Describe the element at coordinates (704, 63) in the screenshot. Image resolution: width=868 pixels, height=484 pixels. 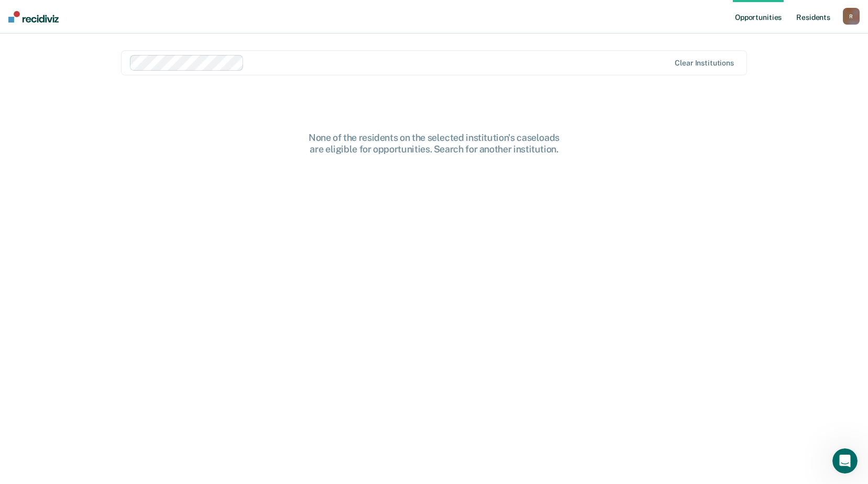
I see `div: Clear institutions` at that location.